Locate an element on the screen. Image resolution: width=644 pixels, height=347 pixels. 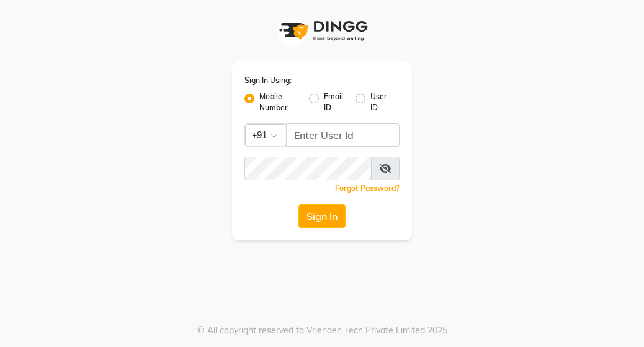
label: Sign In Using: is located at coordinates (268, 81).